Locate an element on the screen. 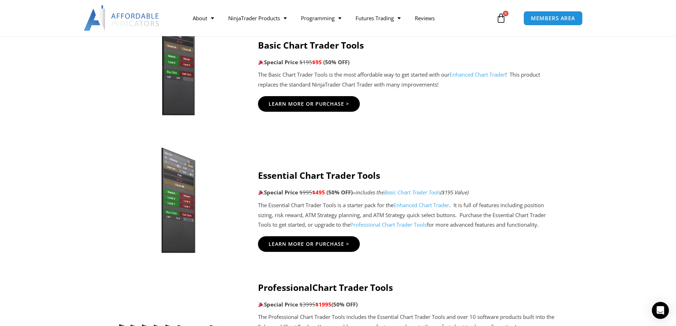 Image resolution: width=676 pixels, height=326 pixels. i: includes the ($195 Value) is located at coordinates (412, 192).